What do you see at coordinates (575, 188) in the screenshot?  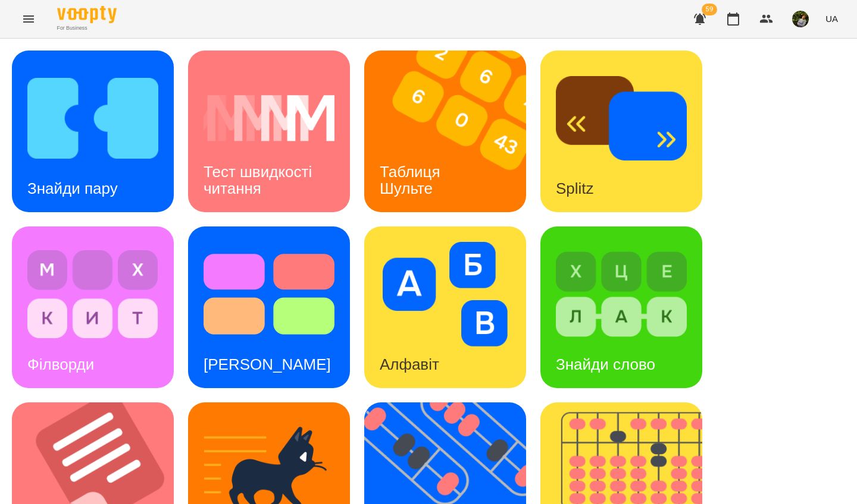 I see `h3: Splitz` at bounding box center [575, 188].